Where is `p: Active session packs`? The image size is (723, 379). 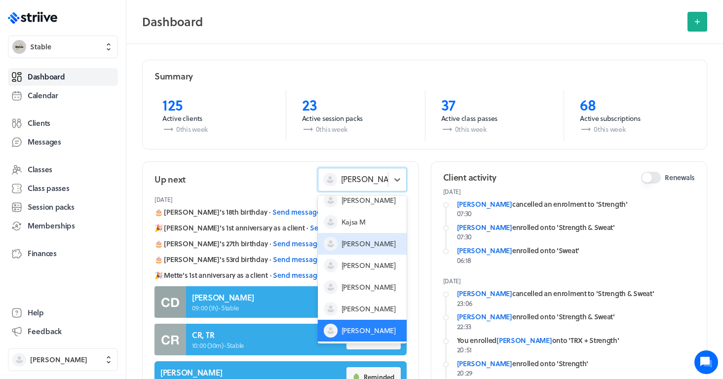
p: Active session packs is located at coordinates (355, 118).